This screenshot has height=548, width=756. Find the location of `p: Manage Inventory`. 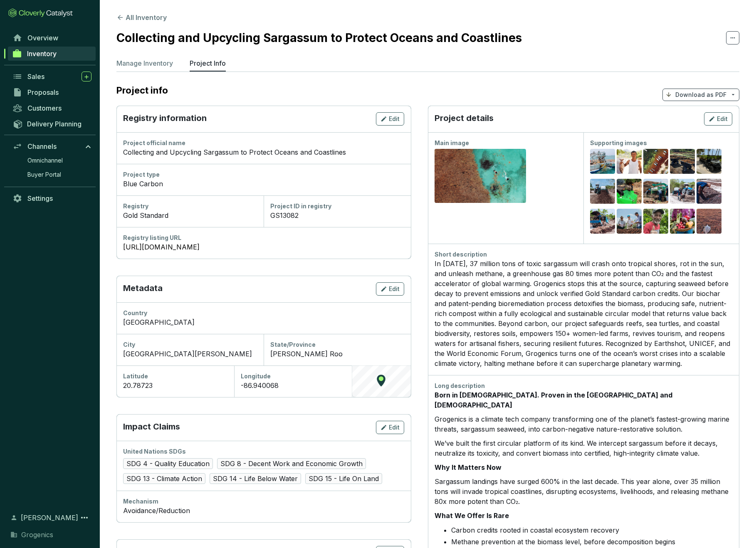

p: Manage Inventory is located at coordinates (144, 63).